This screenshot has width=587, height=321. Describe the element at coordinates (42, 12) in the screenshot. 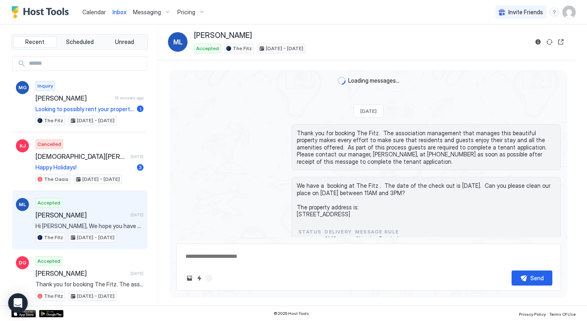

I see `a: Host Tools Logo` at that location.